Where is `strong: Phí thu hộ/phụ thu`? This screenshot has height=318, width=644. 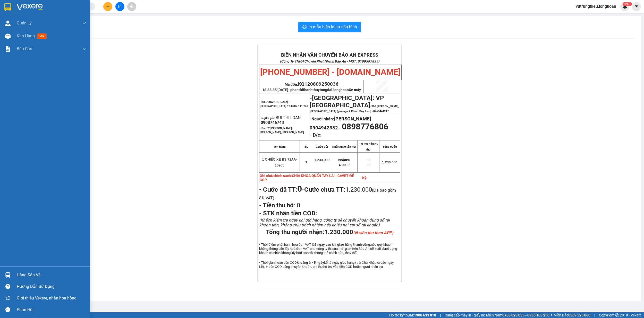
strong: Phí thu hộ/phụ thu is located at coordinates (368, 147).